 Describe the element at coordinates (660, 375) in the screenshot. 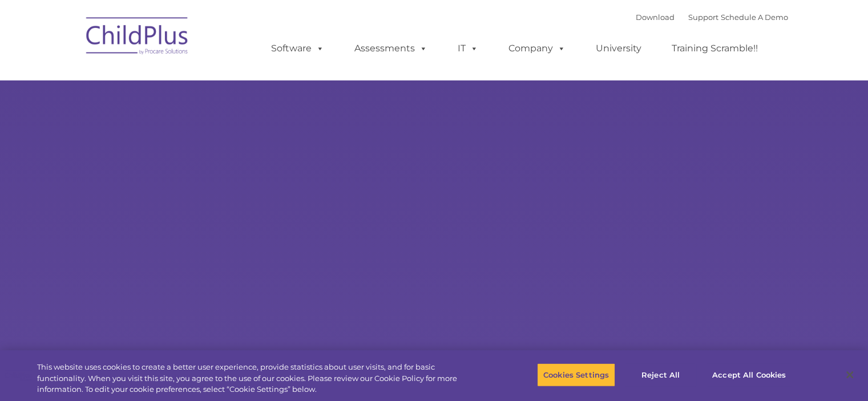

I see `button: Reject All` at that location.